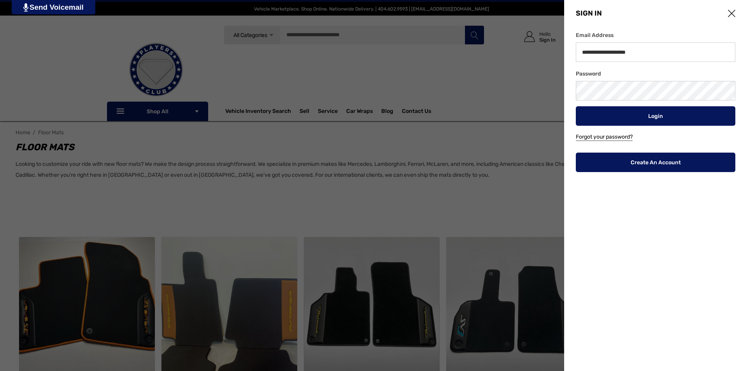 Image resolution: width=747 pixels, height=371 pixels. Describe the element at coordinates (656, 35) in the screenshot. I see `label: Email Address` at that location.